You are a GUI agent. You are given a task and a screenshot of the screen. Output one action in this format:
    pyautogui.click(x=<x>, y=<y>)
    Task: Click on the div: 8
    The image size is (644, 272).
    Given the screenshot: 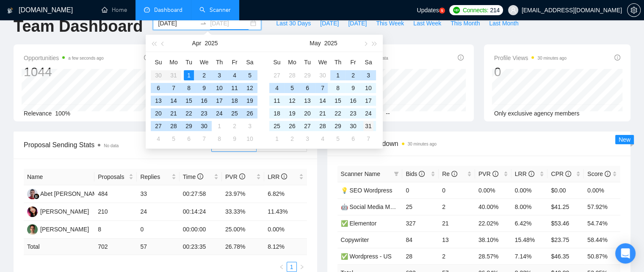 What is the action you would take?
    pyautogui.click(x=219, y=138)
    